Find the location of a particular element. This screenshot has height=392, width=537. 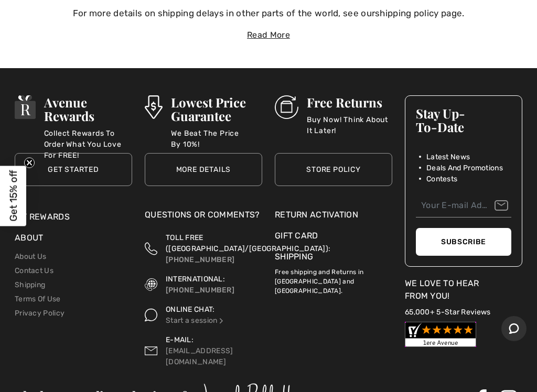

img: International is located at coordinates (151, 285).